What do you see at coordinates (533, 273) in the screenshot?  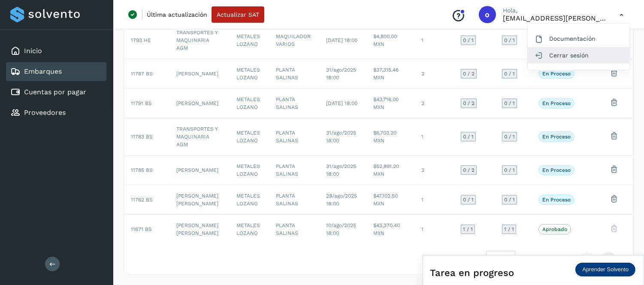 I see `div: Tarea en progreso` at bounding box center [533, 273].